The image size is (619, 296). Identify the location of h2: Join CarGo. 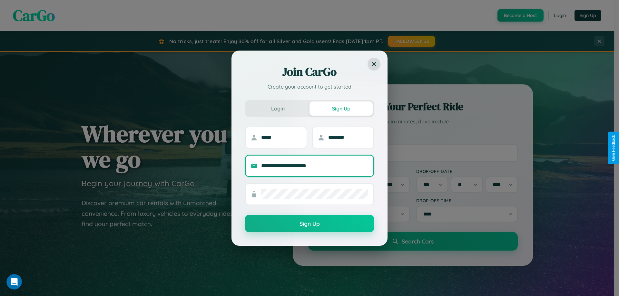
(310, 72).